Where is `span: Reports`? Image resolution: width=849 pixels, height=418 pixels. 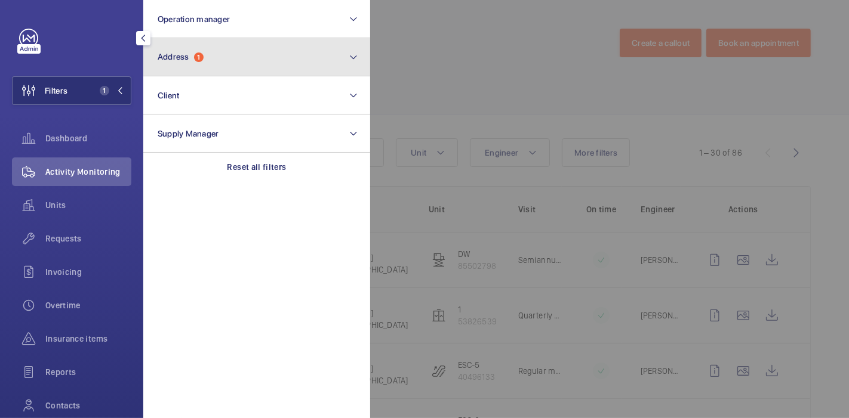
span: Reports is located at coordinates (88, 372).